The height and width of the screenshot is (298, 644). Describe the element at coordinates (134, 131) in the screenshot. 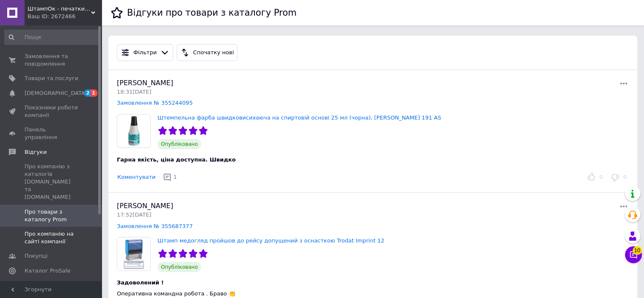

I see `img: Штемпельна фарба швидковисихаюча на спиртовій основі 25 мл (чорна), Noris 191 AS` at that location.